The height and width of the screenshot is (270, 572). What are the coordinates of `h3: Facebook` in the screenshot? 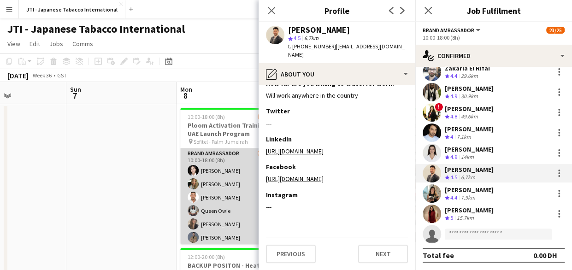 It's located at (281, 167).